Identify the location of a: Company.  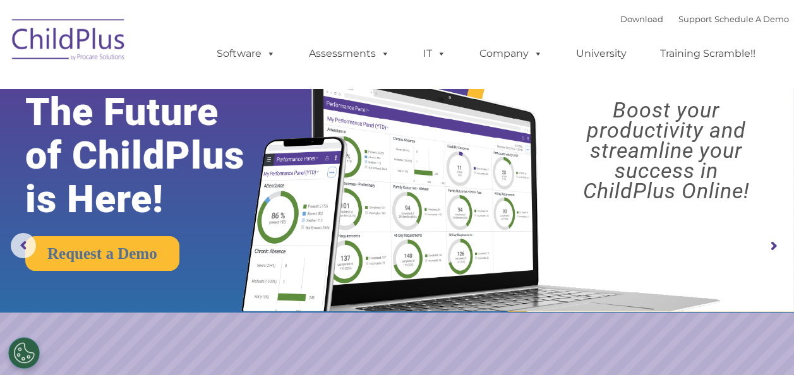
(511, 54).